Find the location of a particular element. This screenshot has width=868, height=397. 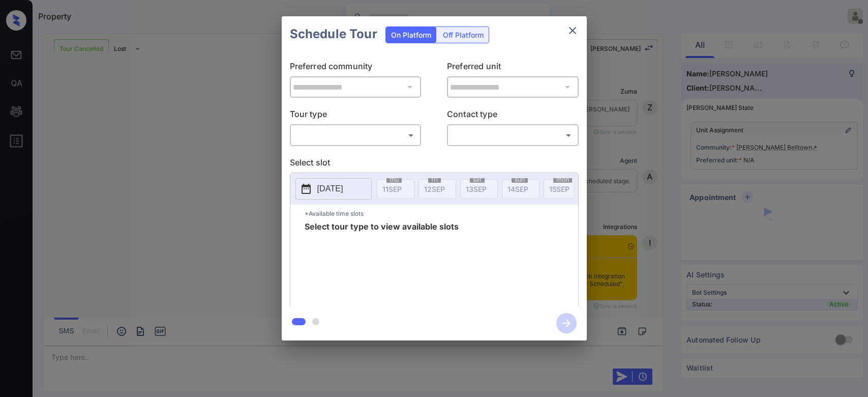

p: Contact type is located at coordinates (513, 116).